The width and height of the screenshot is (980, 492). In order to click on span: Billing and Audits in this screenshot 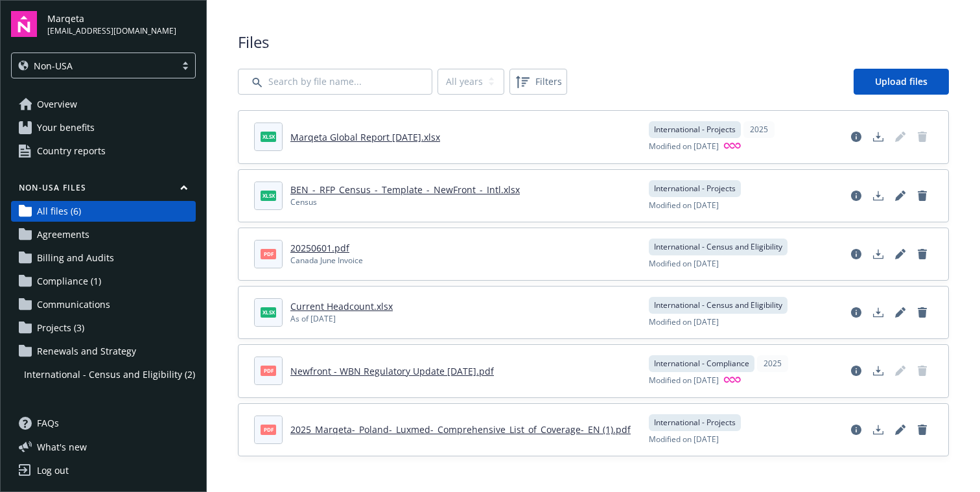, I will do `click(75, 258)`.